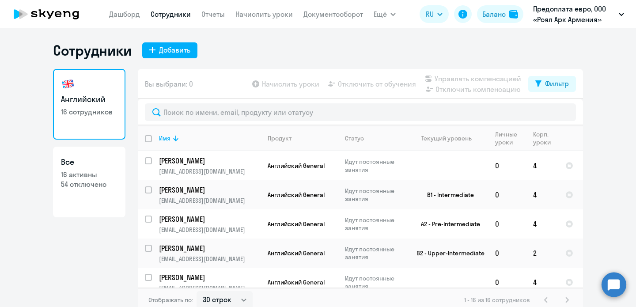 The height and width of the screenshot is (307, 636). I want to click on h3: Все, so click(89, 162).